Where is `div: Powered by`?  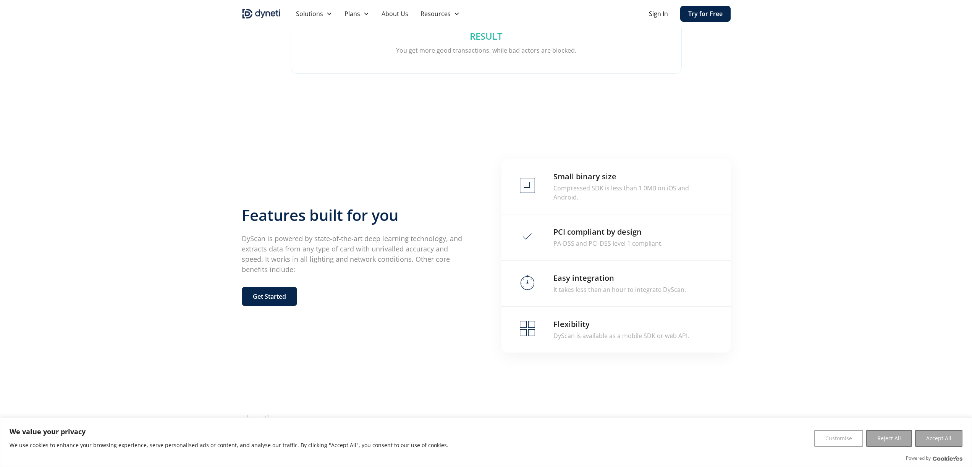 div: Powered by is located at coordinates (934, 459).